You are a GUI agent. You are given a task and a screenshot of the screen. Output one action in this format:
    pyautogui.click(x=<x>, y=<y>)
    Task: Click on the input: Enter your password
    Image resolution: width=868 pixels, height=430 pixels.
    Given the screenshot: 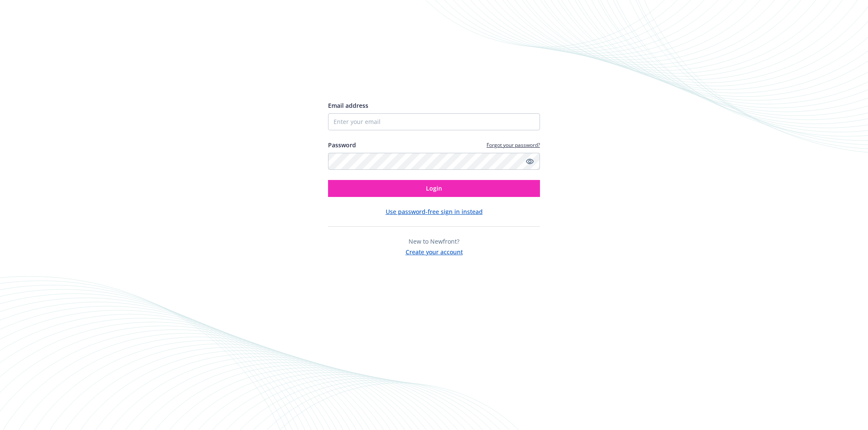 What is the action you would take?
    pyautogui.click(x=434, y=161)
    